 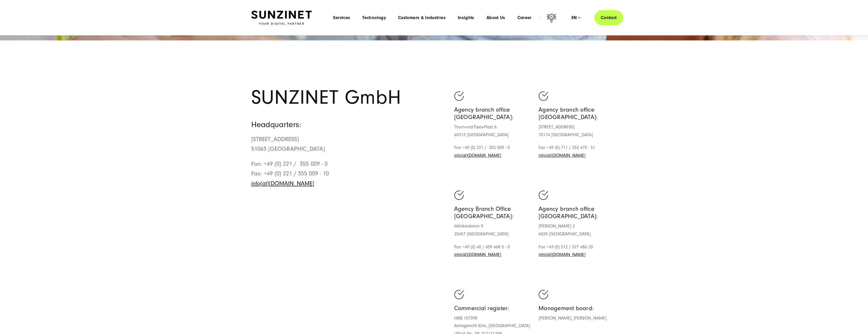 What do you see at coordinates (494, 151) in the screenshot?
I see `p: Fon +49 (0) 221 / 355 009 - 0` at bounding box center [494, 151].